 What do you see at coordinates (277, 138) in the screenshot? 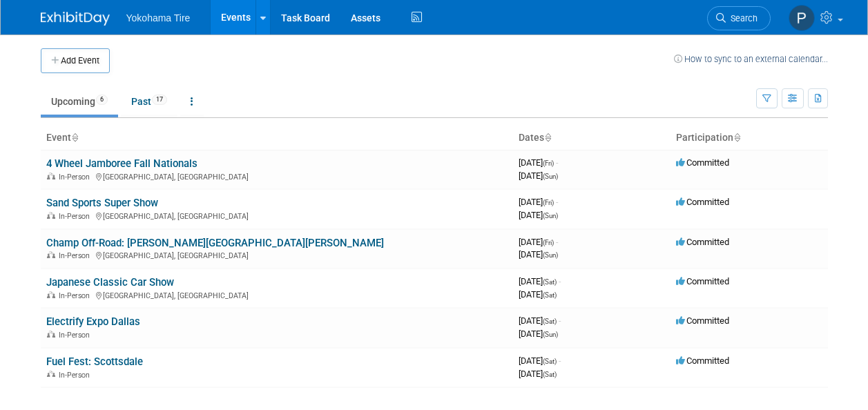
I see `th: Event` at bounding box center [277, 138].